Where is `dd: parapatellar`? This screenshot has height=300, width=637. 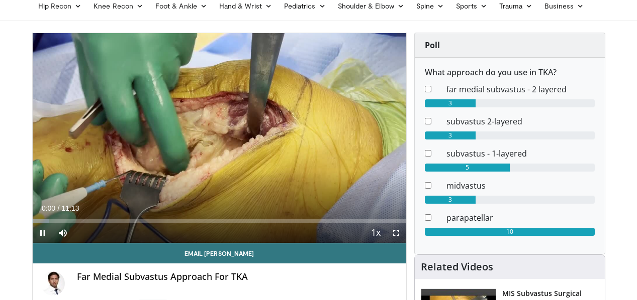 dd: parapatellar is located at coordinates (520, 218).